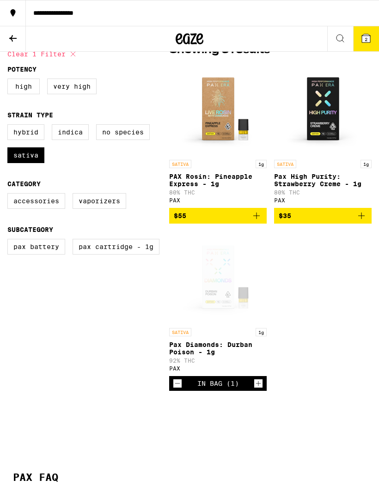  Describe the element at coordinates (323, 135) in the screenshot. I see `a: Open page for Pax High Purity: Strawberry Creme - 1g from PAX` at that location.